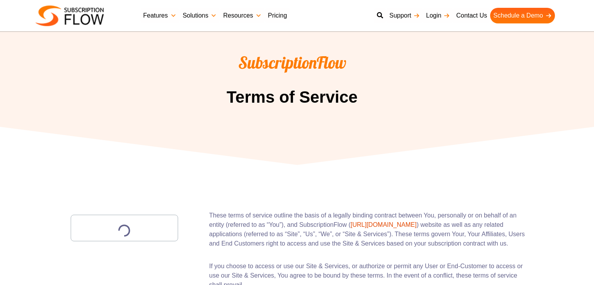 This screenshot has height=285, width=594. Describe the element at coordinates (438, 16) in the screenshot. I see `a: Login` at that location.